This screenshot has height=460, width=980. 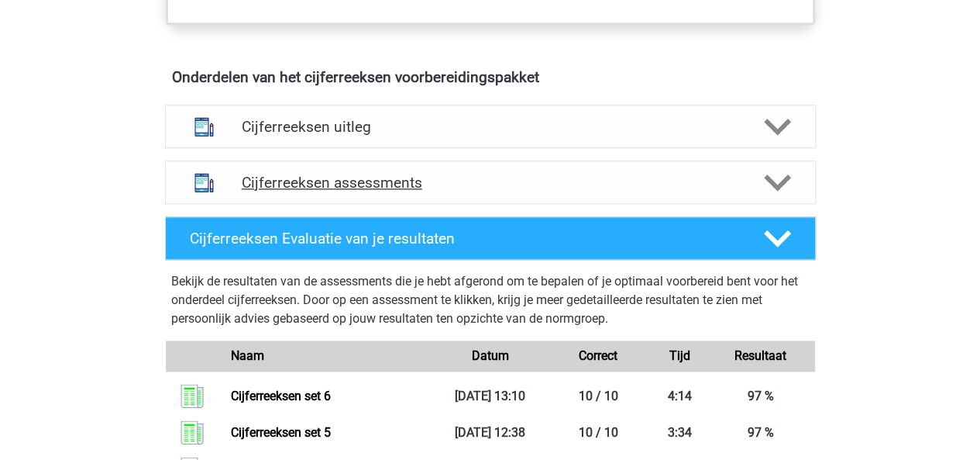 I want to click on a: uitleg Cijferreeksen uitleg, so click(x=490, y=127).